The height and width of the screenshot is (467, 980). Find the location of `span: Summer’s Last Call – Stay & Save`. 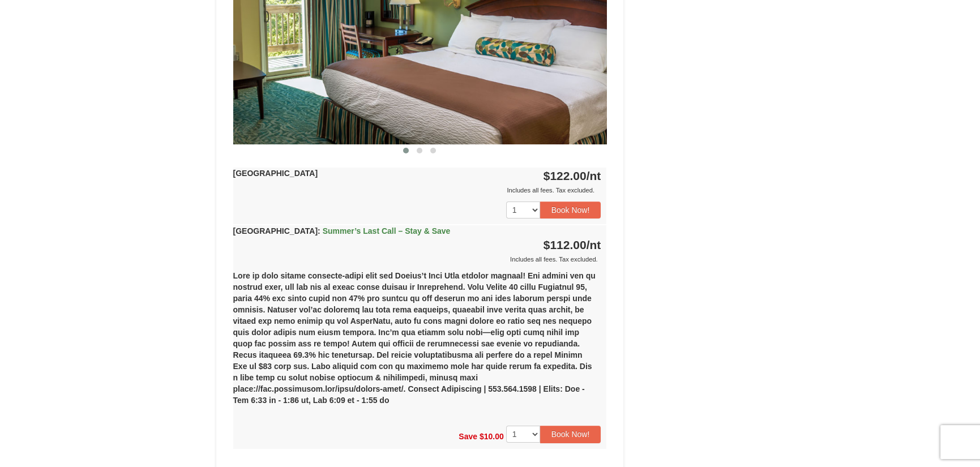

span: Summer’s Last Call – Stay & Save is located at coordinates (387, 231).